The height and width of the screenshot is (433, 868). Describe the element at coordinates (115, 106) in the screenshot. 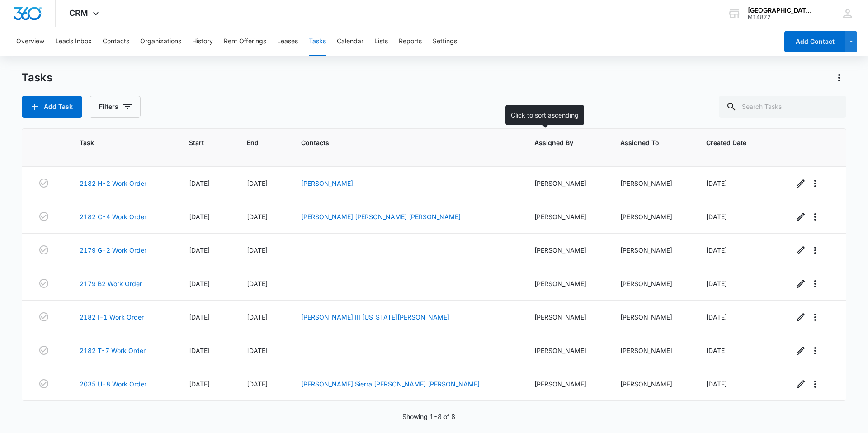

I see `button: Filters` at that location.